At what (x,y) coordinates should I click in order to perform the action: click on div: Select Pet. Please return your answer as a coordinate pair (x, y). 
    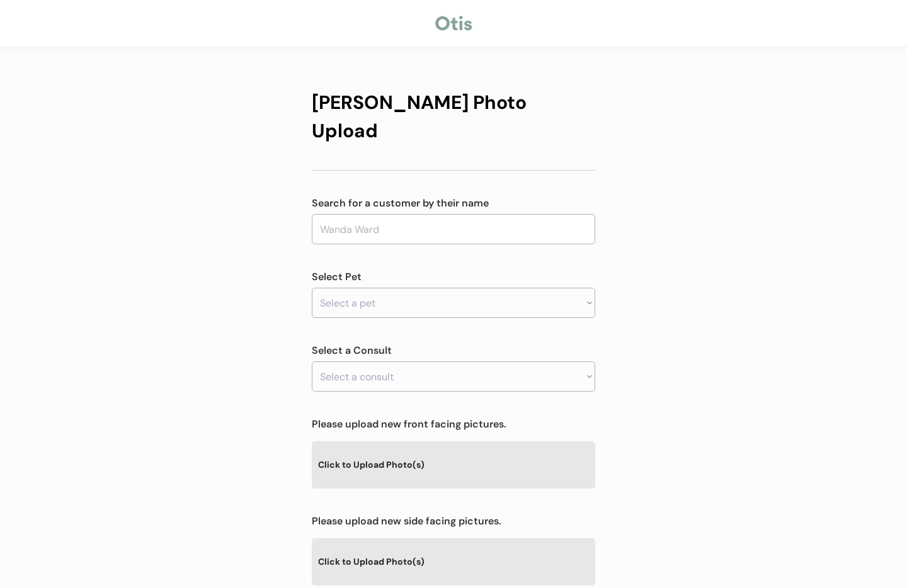
    Looking at the image, I should click on (454, 277).